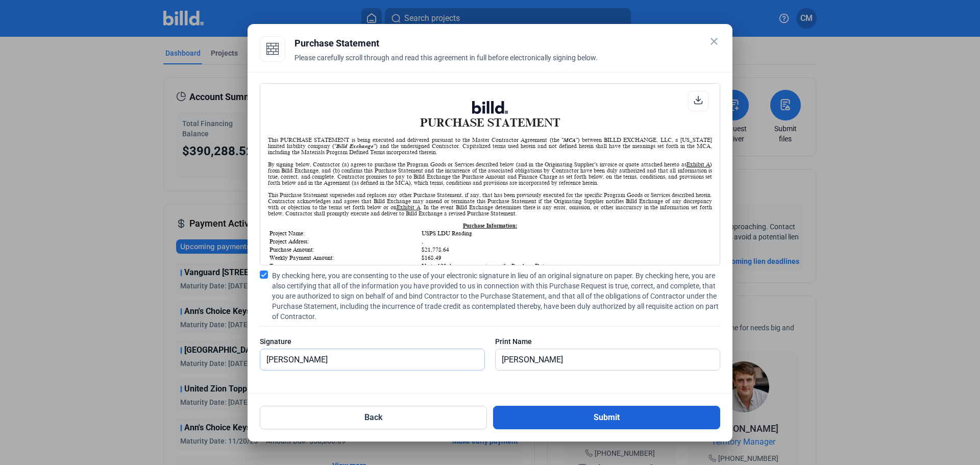 Image resolution: width=980 pixels, height=465 pixels. Describe the element at coordinates (490, 204) in the screenshot. I see `div: This Purchase Statement supersedes and replaces any other Purchase Statement, if any, that has be...` at that location.